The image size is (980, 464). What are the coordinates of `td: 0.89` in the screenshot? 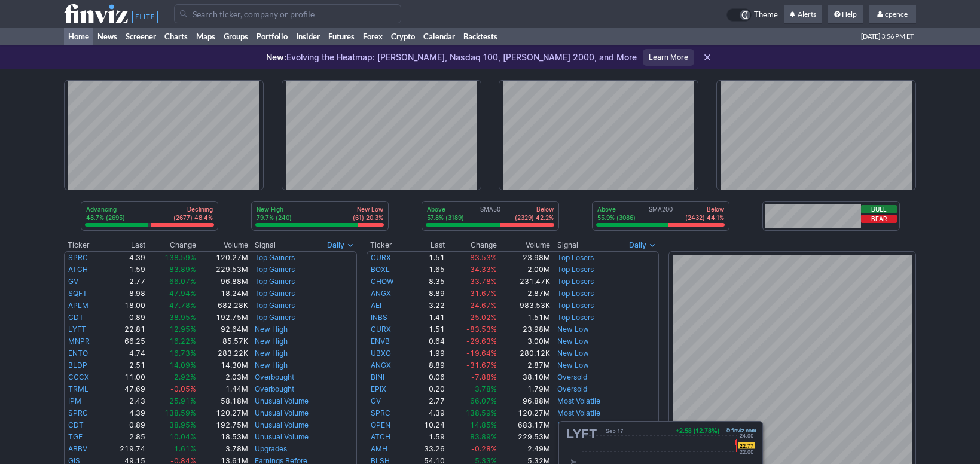 It's located at (125, 425).